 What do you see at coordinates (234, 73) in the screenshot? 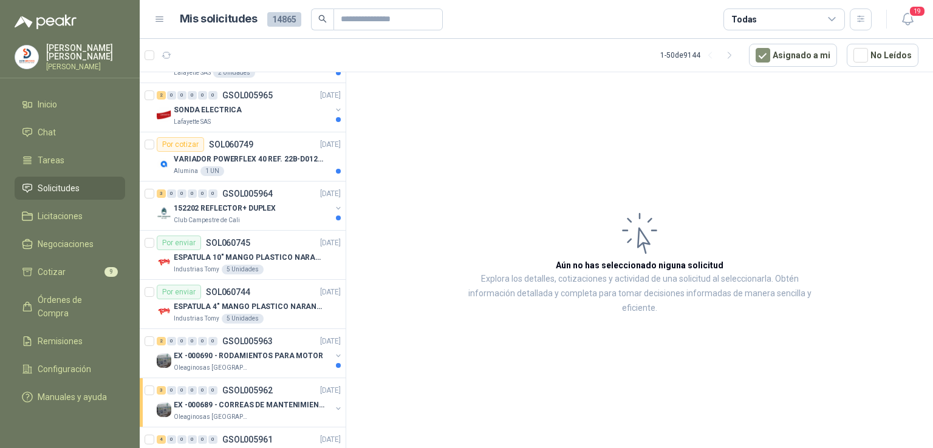
I see `div: 2 Unidades` at bounding box center [234, 73].